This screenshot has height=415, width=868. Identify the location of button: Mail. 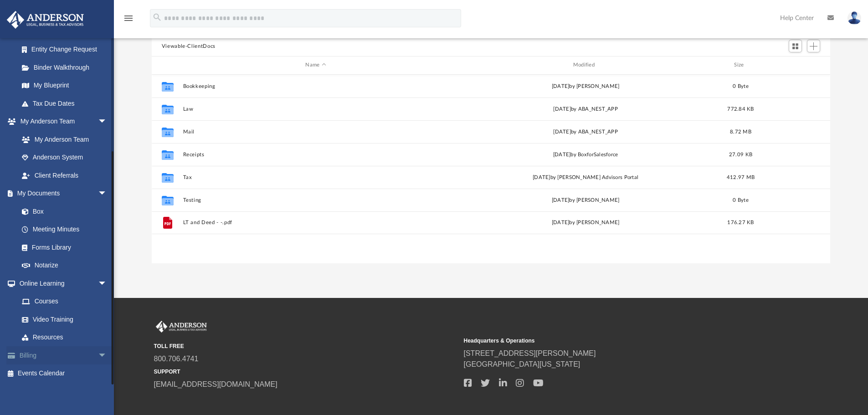
(315, 131).